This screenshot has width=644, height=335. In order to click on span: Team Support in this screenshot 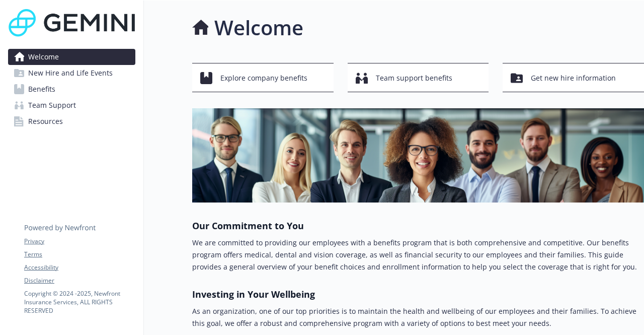, I will do `click(52, 105)`.